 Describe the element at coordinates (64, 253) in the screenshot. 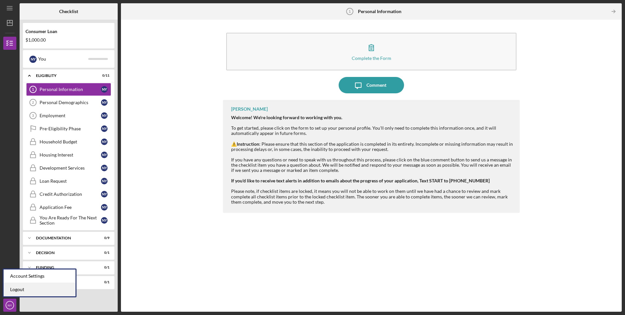

I see `div: Decision` at that location.